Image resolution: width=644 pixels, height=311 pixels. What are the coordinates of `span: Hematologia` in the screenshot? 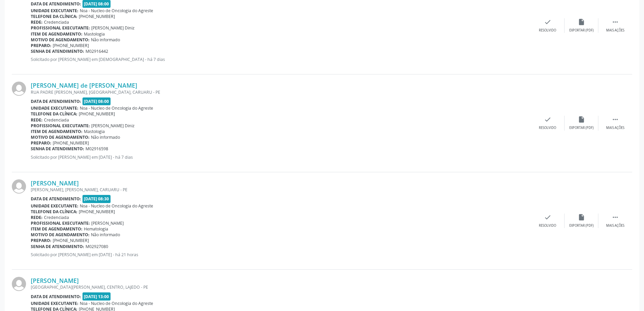 It's located at (96, 229).